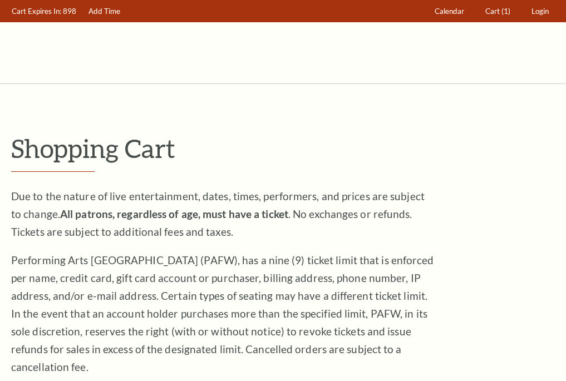 The width and height of the screenshot is (566, 381). Describe the element at coordinates (540, 11) in the screenshot. I see `a: Login` at that location.